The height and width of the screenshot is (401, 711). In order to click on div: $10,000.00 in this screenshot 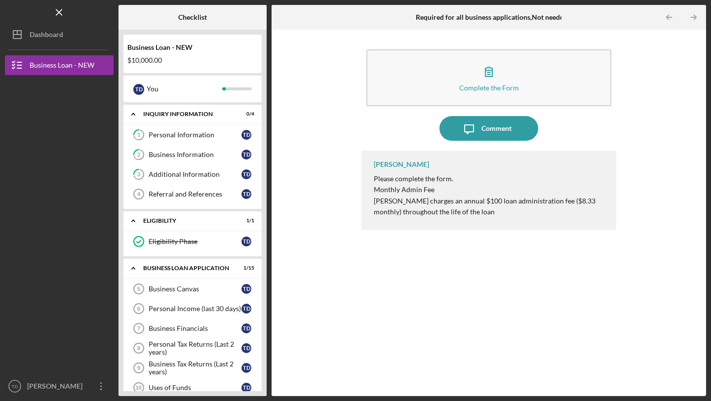, I will do `click(193, 60)`.